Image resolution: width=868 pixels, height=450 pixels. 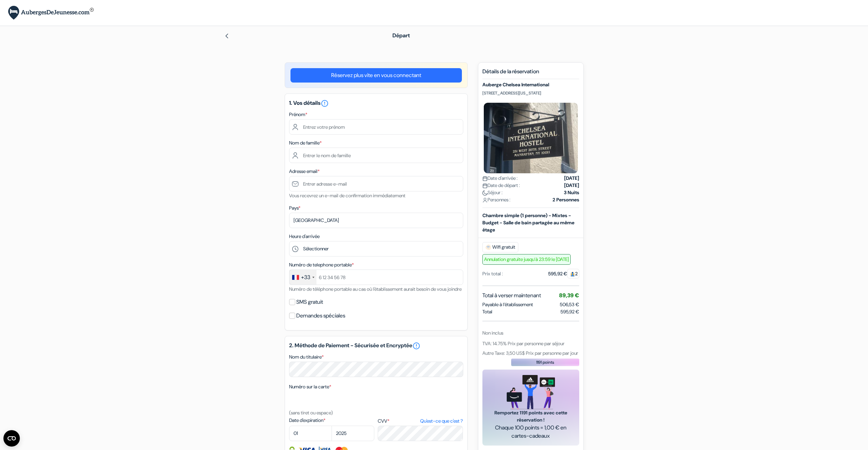 What do you see at coordinates (531, 432) in the screenshot?
I see `span: Chaque 100 points = 1,00 € en cartes-cadeaux` at bounding box center [531, 432].